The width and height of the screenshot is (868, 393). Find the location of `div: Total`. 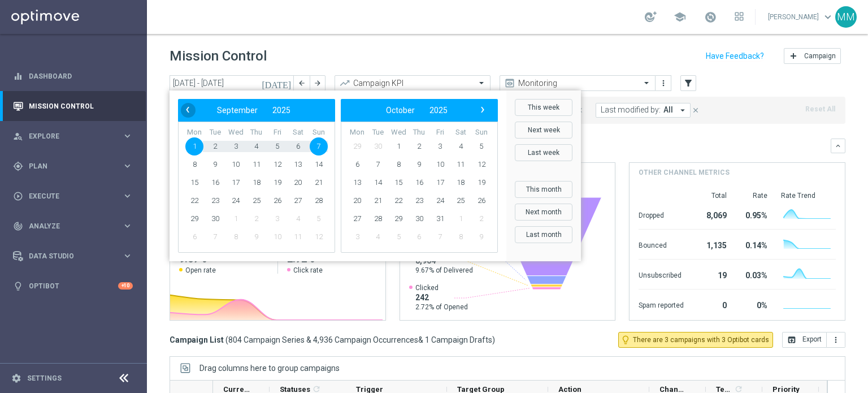

div: Total is located at coordinates (712, 196).